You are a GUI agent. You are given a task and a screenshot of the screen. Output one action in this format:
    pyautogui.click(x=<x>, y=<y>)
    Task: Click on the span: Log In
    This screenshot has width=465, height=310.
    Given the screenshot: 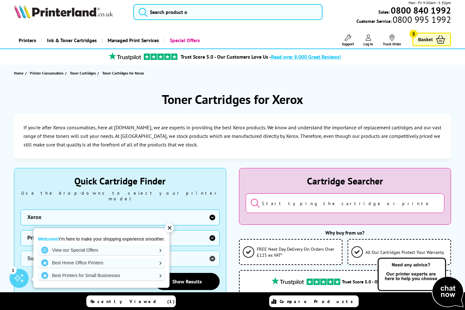 What is the action you would take?
    pyautogui.click(x=368, y=44)
    